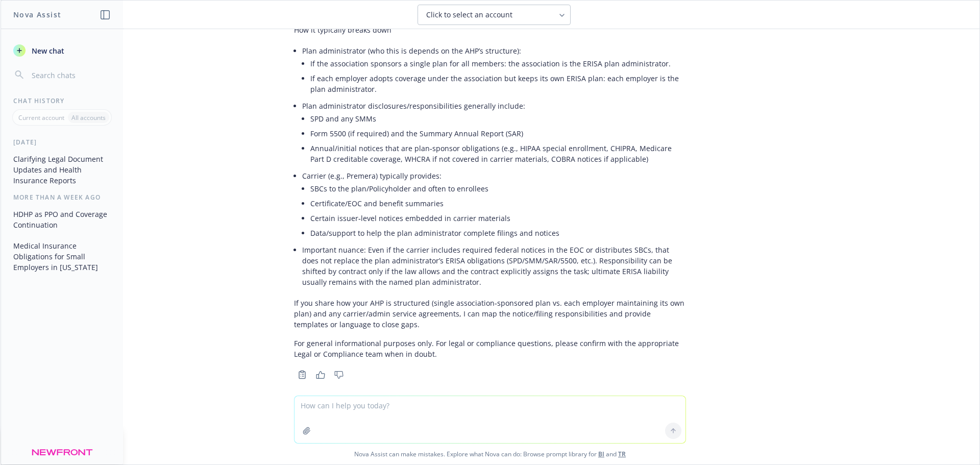 This screenshot has width=980, height=465. What do you see at coordinates (62, 220) in the screenshot?
I see `button: HDHP as PPO and Coverage Continuation` at bounding box center [62, 220].